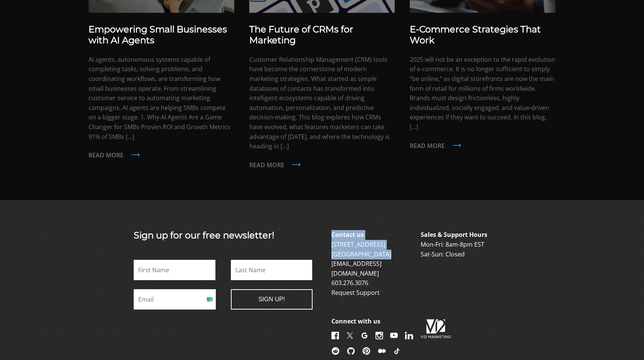 This screenshot has height=360, width=644. What do you see at coordinates (322, 35) in the screenshot?
I see `h3: The Future of CRMs for Marketing` at bounding box center [322, 35].